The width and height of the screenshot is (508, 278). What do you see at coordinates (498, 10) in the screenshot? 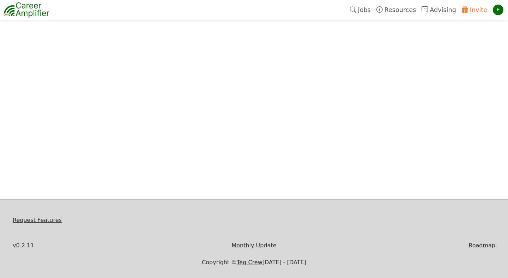
I see `div: E` at bounding box center [498, 10].